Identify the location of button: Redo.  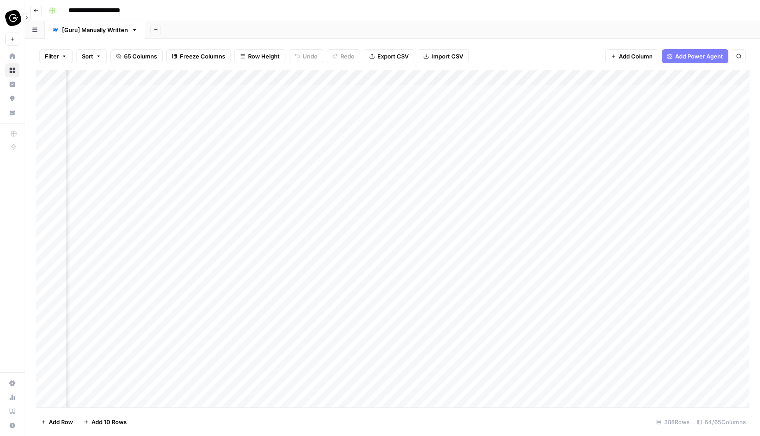
(343, 56).